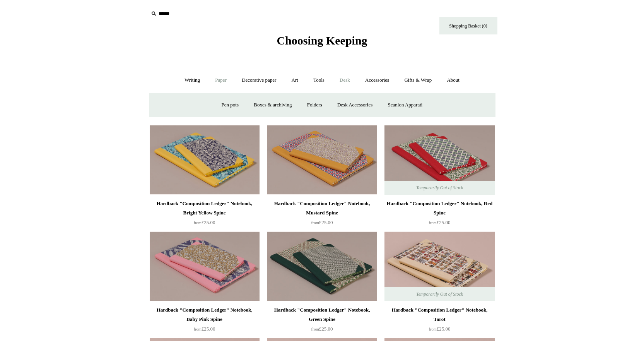  What do you see at coordinates (205, 160) in the screenshot?
I see `a: Hardback "Composition Ledger" Notebook, Bright Yellow Spine Hardback "Composition Ledger" Noteboo...` at bounding box center [205, 160].